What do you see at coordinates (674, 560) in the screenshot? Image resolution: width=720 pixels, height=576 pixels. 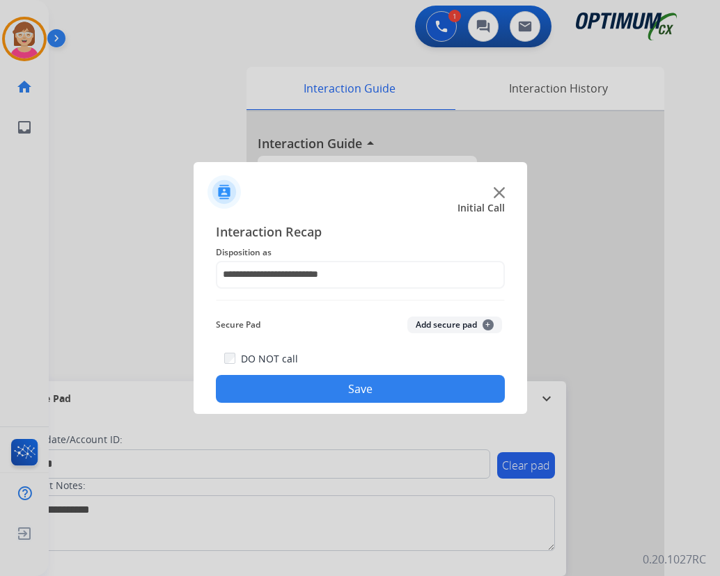 I see `p: 0.20.1027RC` at bounding box center [674, 560].